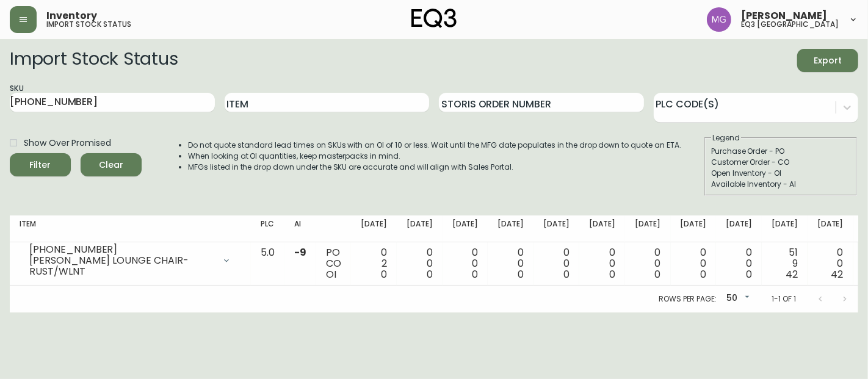 This screenshot has height=379, width=868. Describe the element at coordinates (111, 165) in the screenshot. I see `button: Clear` at that location.